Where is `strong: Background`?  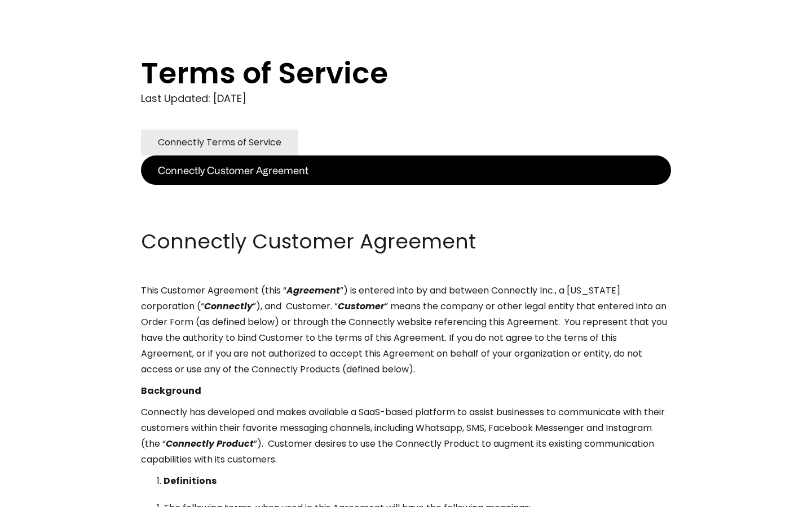 strong: Background is located at coordinates (171, 390).